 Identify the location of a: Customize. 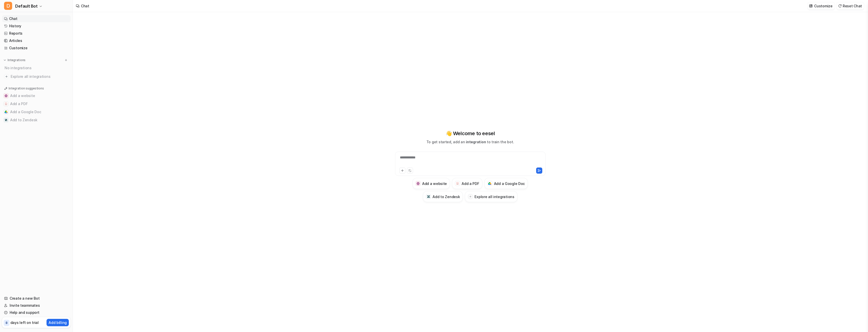
(36, 48).